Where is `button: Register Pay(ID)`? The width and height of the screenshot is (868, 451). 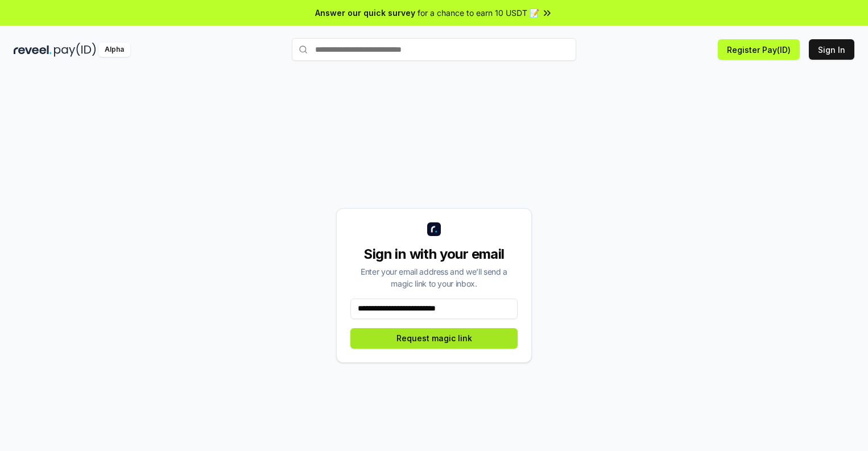
button: Register Pay(ID) is located at coordinates (758, 49).